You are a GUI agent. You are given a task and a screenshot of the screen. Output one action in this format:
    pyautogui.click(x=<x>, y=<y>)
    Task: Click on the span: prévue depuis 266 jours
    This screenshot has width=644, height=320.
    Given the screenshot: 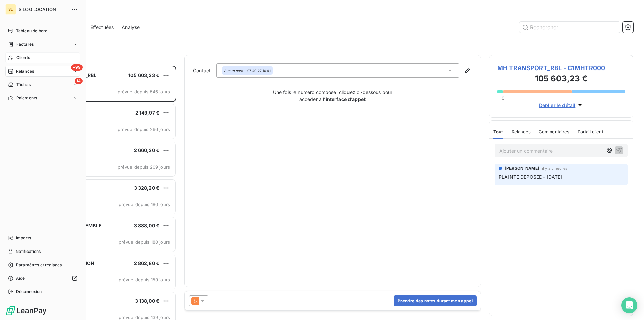 What is the action you would take?
    pyautogui.click(x=144, y=129)
    